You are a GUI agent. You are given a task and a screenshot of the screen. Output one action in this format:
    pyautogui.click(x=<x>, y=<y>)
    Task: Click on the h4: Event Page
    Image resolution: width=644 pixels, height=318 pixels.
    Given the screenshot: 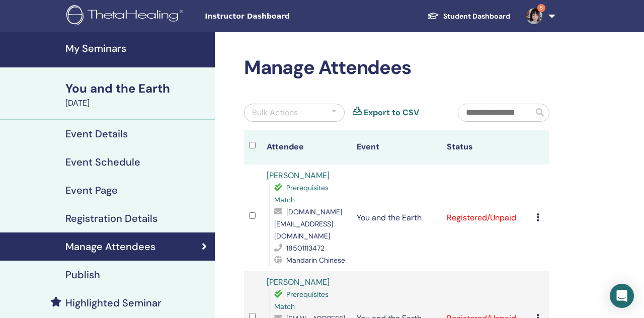 What is the action you would take?
    pyautogui.click(x=91, y=190)
    